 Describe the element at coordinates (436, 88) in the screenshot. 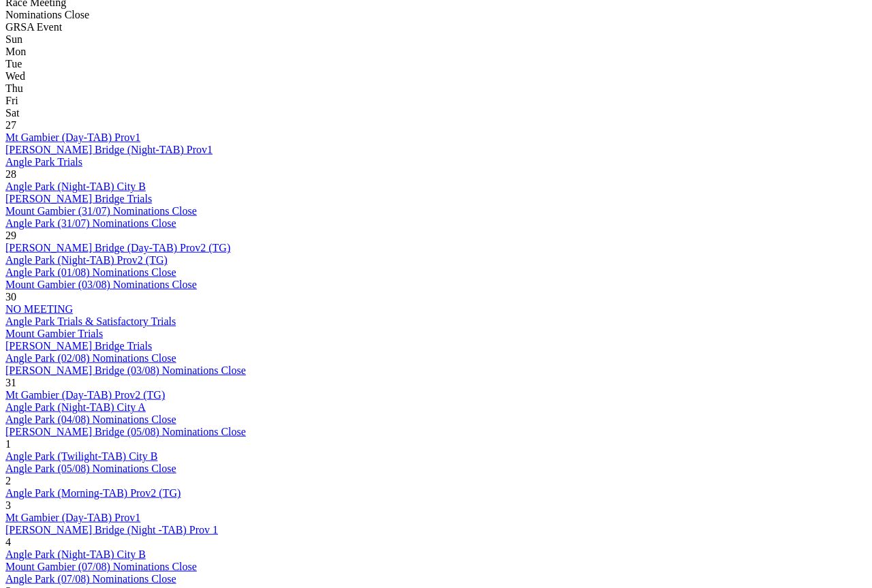

I see `div: Thu` at that location.